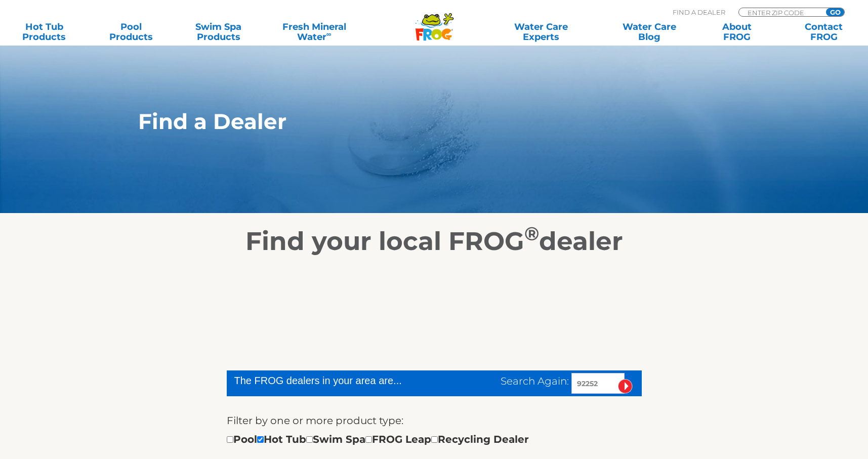 The image size is (868, 459). What do you see at coordinates (535, 381) in the screenshot?
I see `span: Search Again:` at bounding box center [535, 381].